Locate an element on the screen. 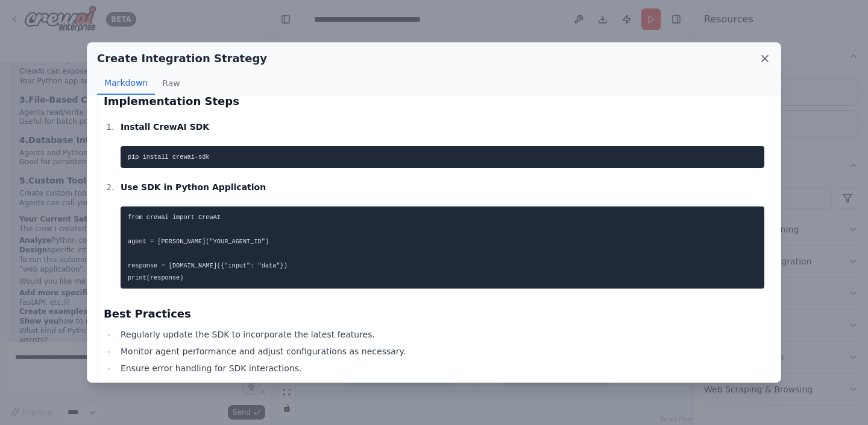 The image size is (868, 425). strong: Use SDK in Python Application is located at coordinates (193, 187).